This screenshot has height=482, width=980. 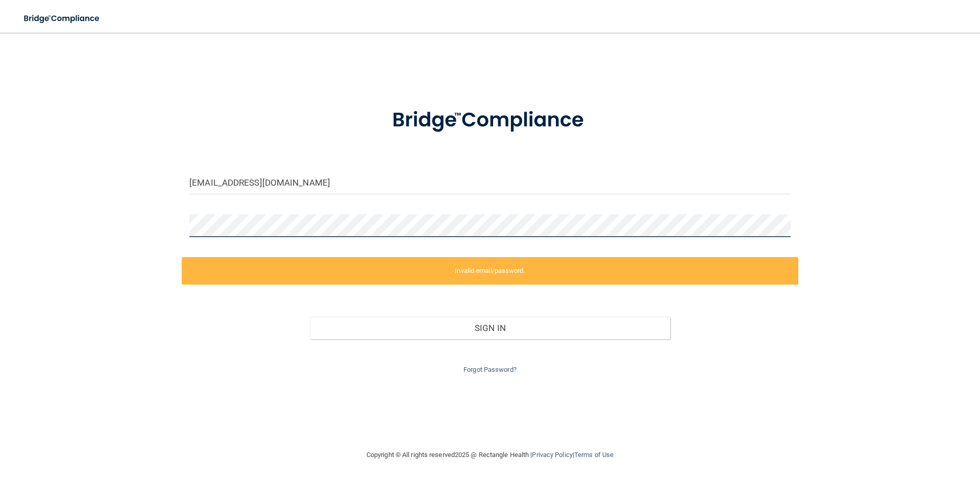 What do you see at coordinates (490, 328) in the screenshot?
I see `button: Sign In` at bounding box center [490, 328].